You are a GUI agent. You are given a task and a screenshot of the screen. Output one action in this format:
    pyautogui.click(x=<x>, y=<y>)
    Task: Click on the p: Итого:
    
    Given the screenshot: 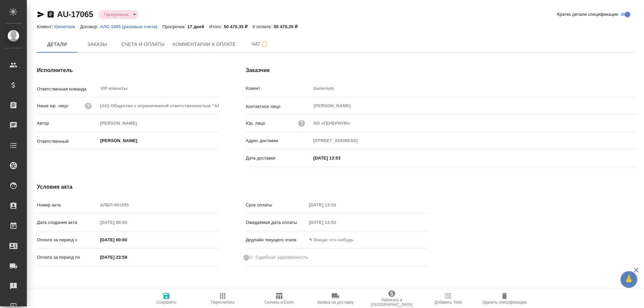 What is the action you would take?
    pyautogui.click(x=216, y=26)
    